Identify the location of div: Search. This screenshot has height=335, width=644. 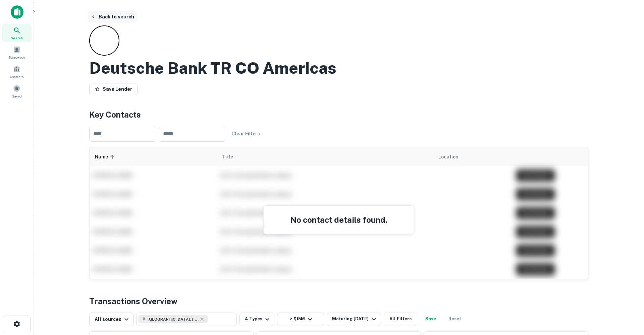
(17, 33).